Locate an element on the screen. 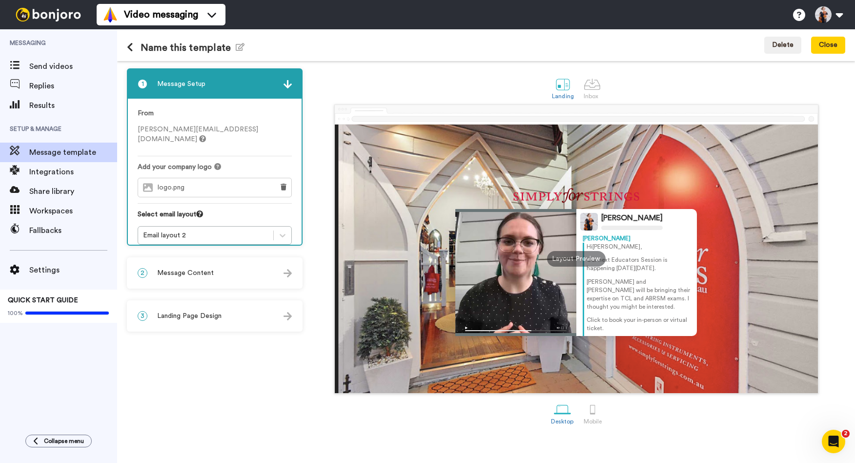 The width and height of the screenshot is (855, 463). div: Landing is located at coordinates (563, 96).